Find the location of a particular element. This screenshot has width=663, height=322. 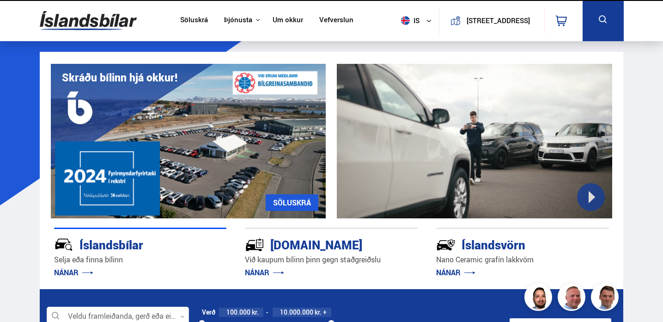

img: FbJEzSuNWCJXmdc-.webp is located at coordinates (606, 298).